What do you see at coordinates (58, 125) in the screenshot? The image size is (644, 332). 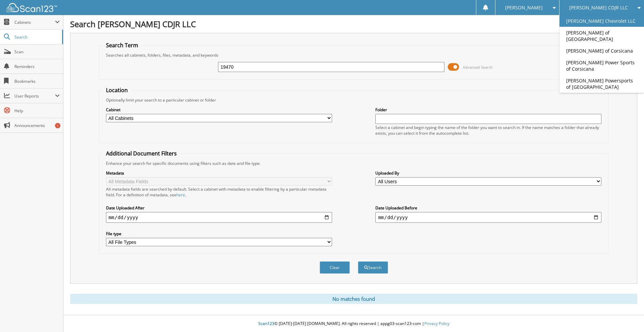 I see `div: 1` at bounding box center [58, 125].